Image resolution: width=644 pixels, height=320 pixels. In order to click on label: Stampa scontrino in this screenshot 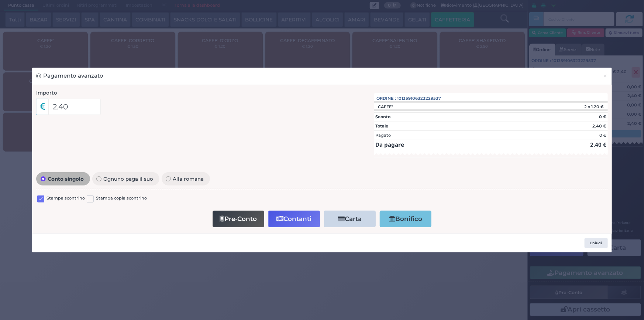, I will do `click(66, 198)`.